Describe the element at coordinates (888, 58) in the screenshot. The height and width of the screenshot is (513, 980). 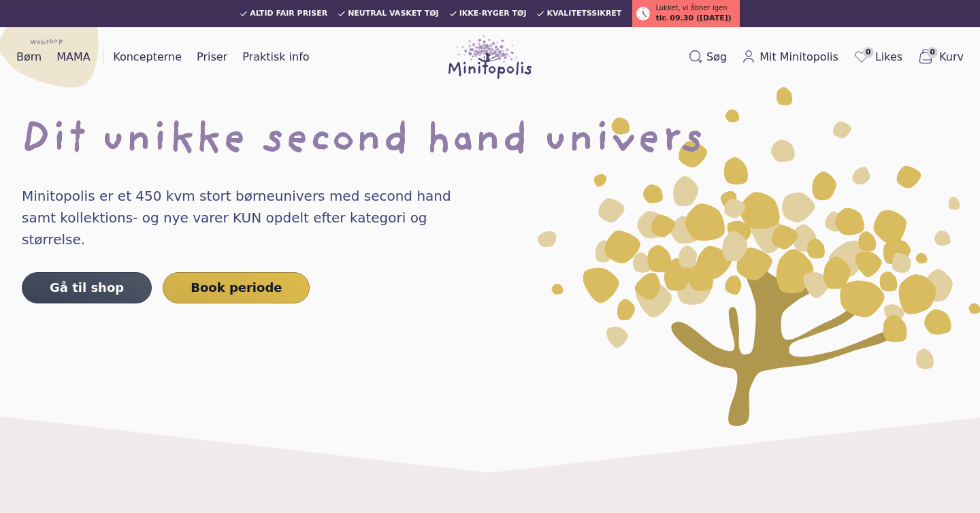
I see `span: Likes` at that location.